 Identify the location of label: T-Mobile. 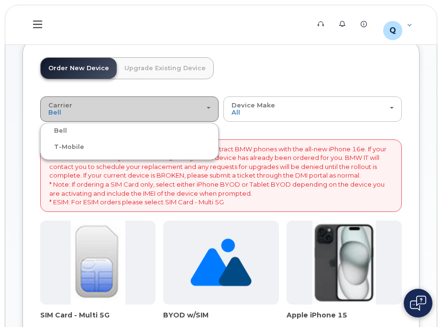
(63, 147).